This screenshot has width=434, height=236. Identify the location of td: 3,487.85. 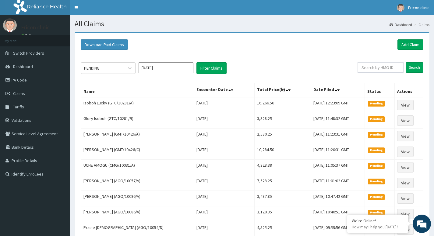
(283, 198).